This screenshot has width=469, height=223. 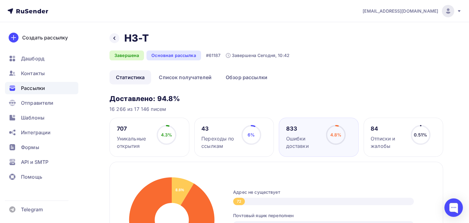 What do you see at coordinates (33, 59) in the screenshot?
I see `span: Дашборд` at bounding box center [33, 59].